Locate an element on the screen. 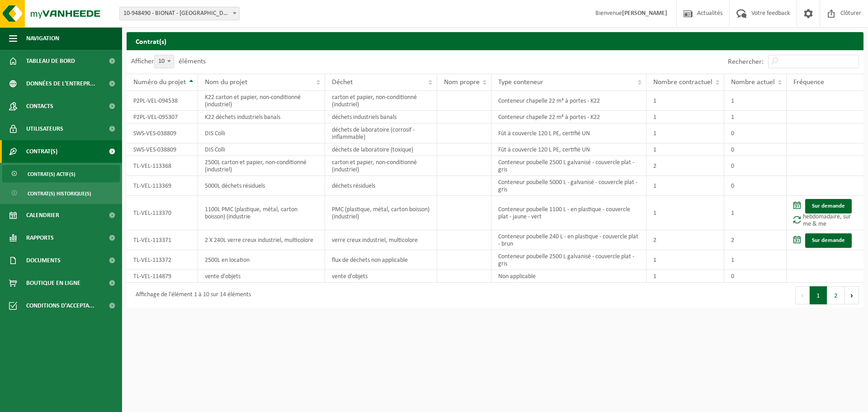 The height and width of the screenshot is (412, 868). td: 5000L déchets résiduels is located at coordinates (262, 186).